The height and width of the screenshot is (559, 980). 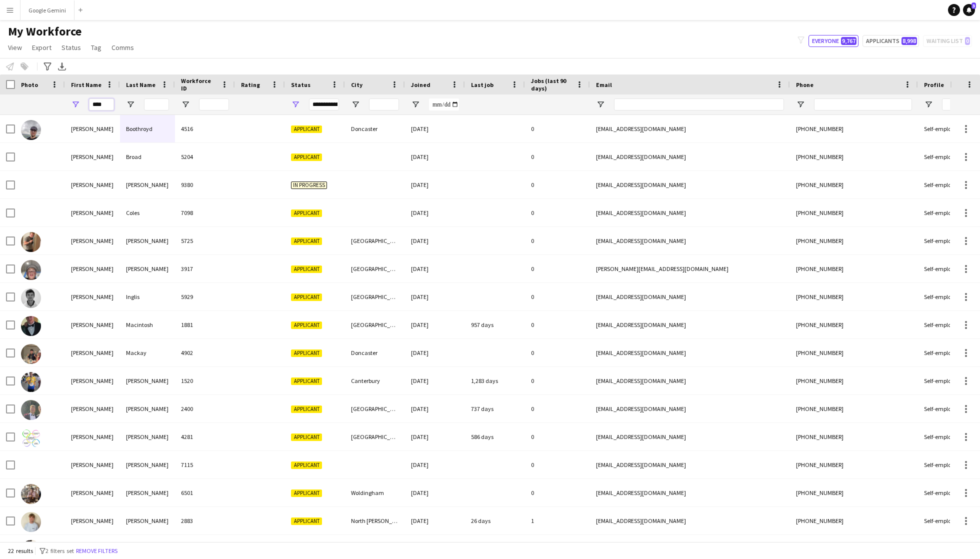 I want to click on div: Inglis, so click(x=147, y=296).